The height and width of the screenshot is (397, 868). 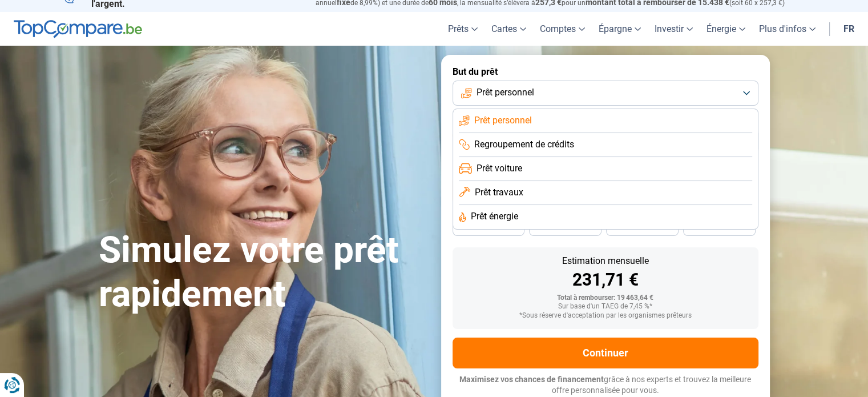 What do you see at coordinates (605, 307) in the screenshot?
I see `div: Sur base d'un TAEG de 7,45 %*` at bounding box center [605, 307].